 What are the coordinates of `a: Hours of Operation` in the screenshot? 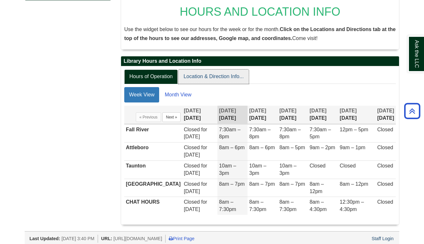 It's located at (151, 77).